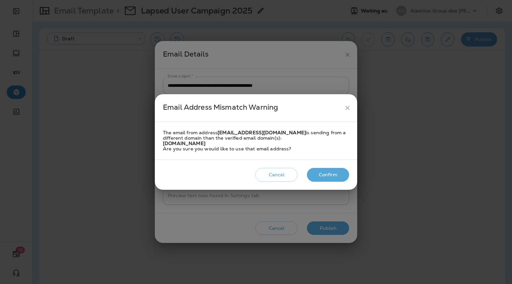 This screenshot has width=512, height=284. I want to click on div: The email from address is sending from a different domain than the verified email domain(s): Are ..., so click(256, 141).